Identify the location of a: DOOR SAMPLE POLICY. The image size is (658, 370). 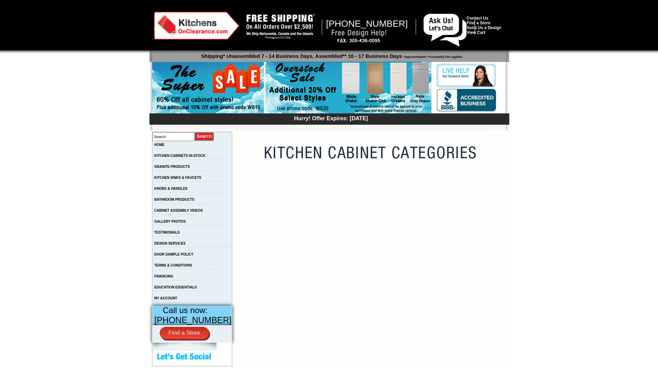
(174, 254).